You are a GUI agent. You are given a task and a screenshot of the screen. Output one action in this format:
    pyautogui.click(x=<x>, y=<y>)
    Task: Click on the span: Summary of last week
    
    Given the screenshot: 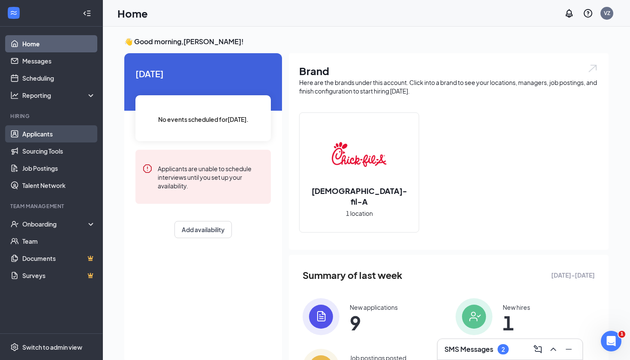 What is the action you would take?
    pyautogui.click(x=352, y=275)
    